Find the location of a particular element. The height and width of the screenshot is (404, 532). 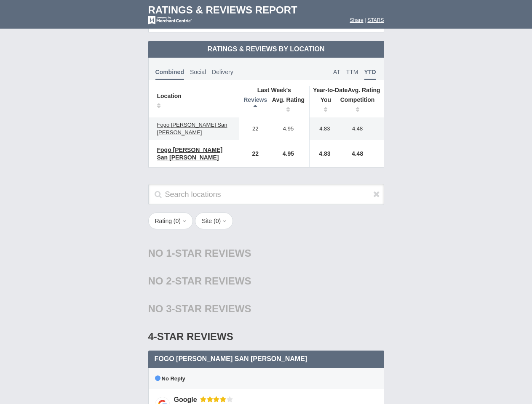

th: Location: activate to sort column ascending is located at coordinates (194, 102).